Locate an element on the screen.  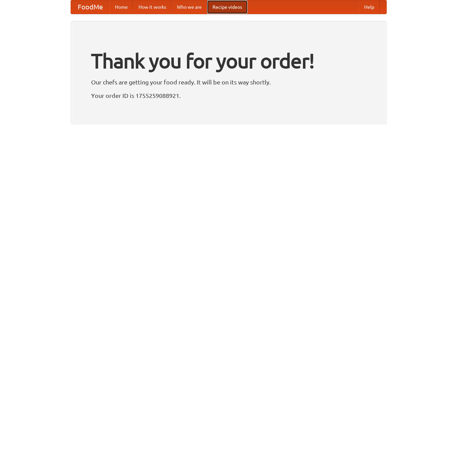
a: Who we are is located at coordinates (189, 7).